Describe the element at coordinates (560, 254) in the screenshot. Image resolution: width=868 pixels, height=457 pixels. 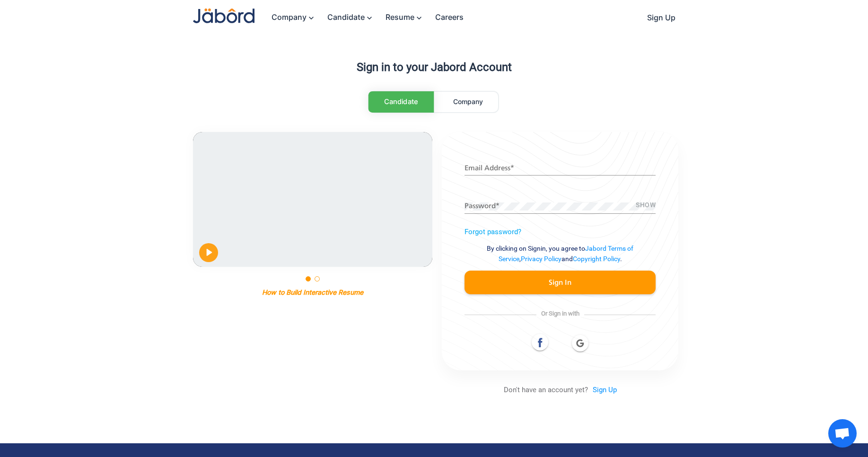
I see `p: By clicking on Signin, you agree to , and .` at that location.